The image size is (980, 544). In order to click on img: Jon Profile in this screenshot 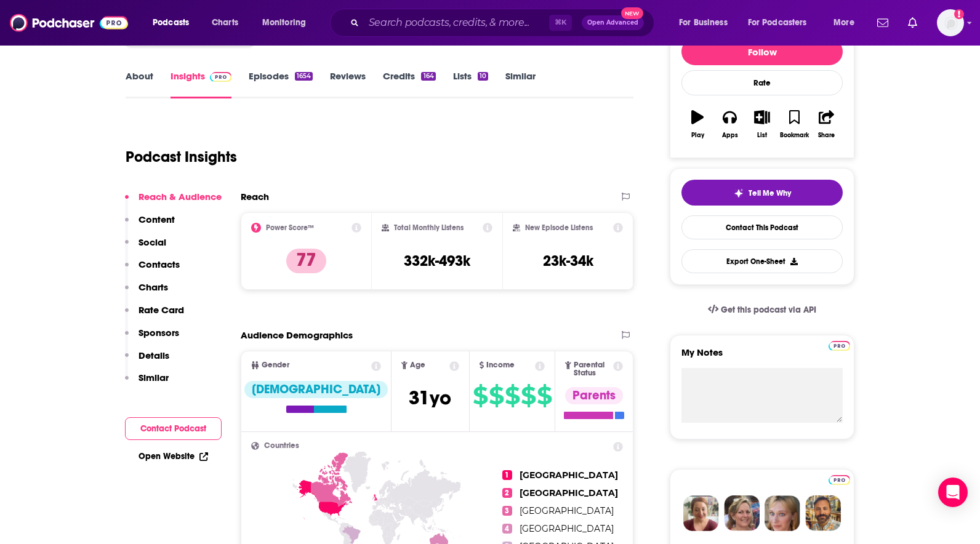, I will do `click(823, 513)`.